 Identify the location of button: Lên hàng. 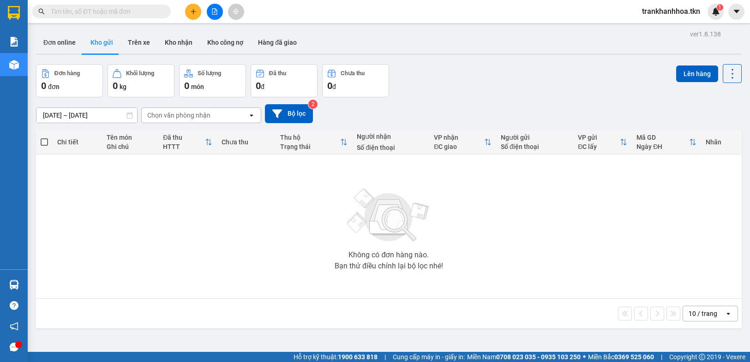
(697, 74).